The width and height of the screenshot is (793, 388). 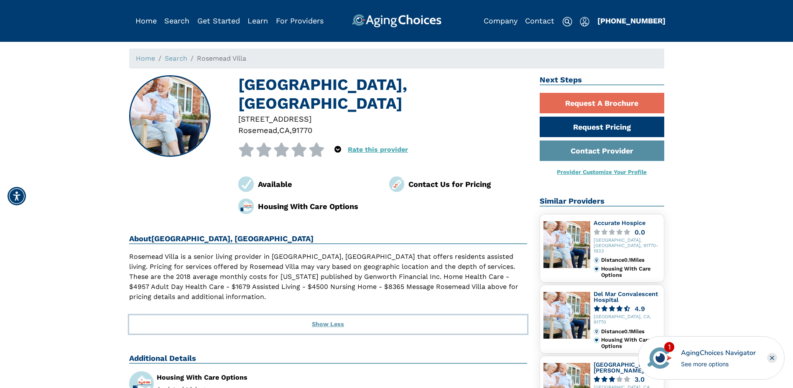 I want to click on img: Rosemead Villa, Rosemead CA, so click(x=170, y=116).